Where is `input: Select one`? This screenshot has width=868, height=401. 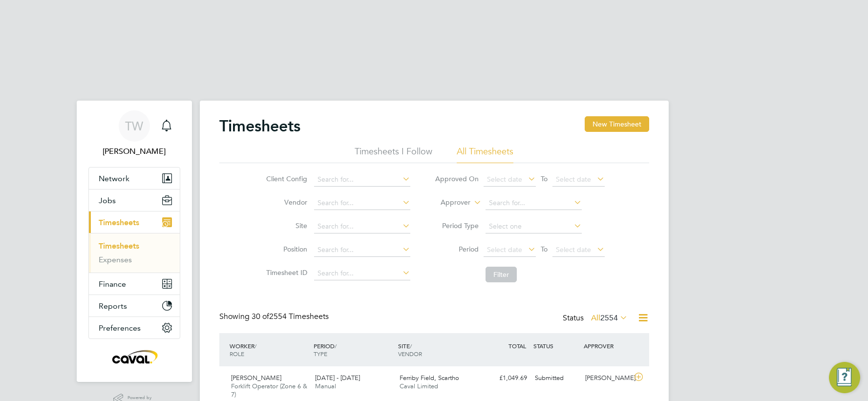 input: Select one is located at coordinates (534, 227).